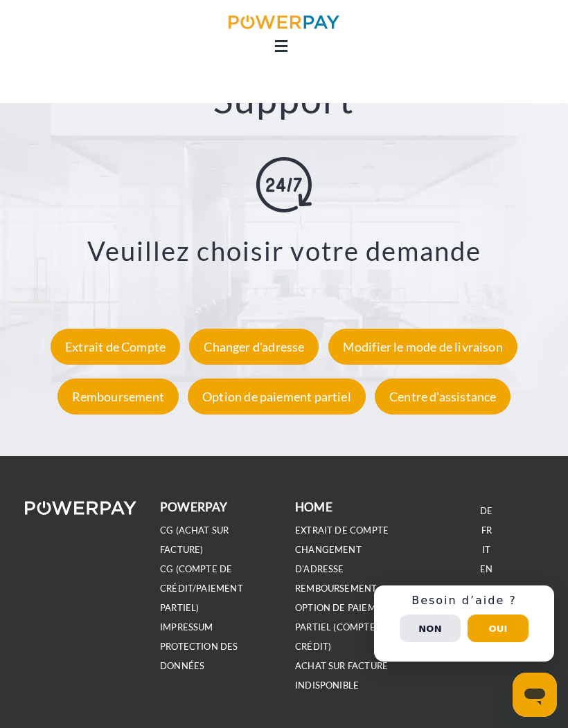  I want to click on a: EN, so click(486, 568).